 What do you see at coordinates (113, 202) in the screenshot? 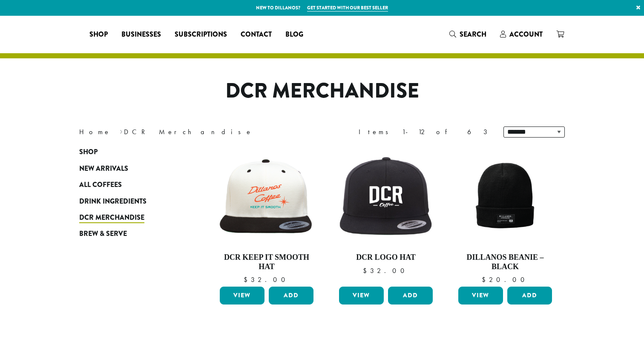
I see `span: Drink Ingredients` at bounding box center [113, 202].